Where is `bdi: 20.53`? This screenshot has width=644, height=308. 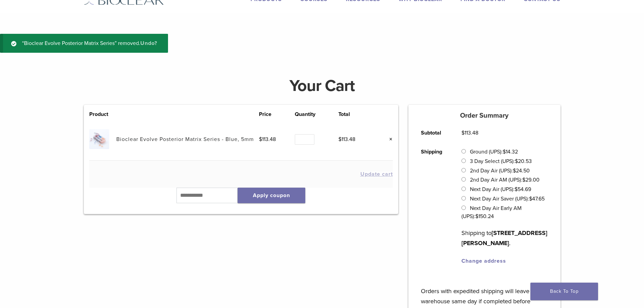
bdi: 20.53 is located at coordinates (524, 161).